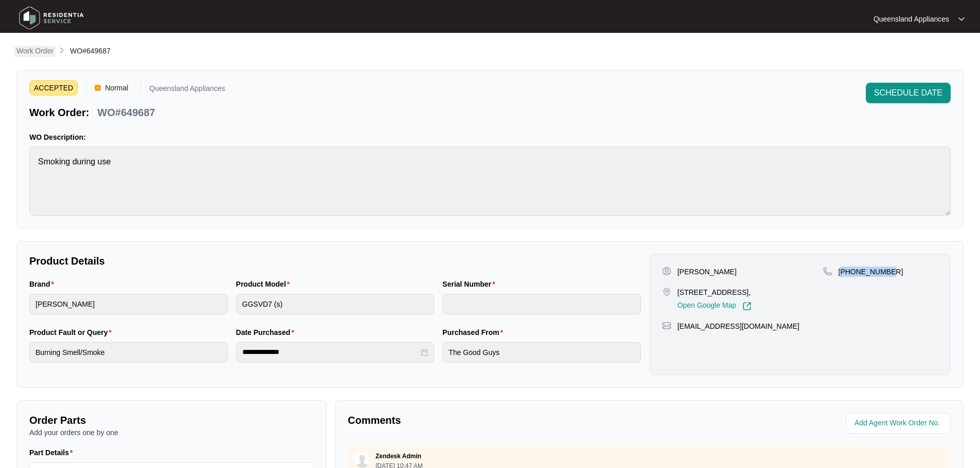 Image resolution: width=980 pixels, height=468 pixels. Describe the element at coordinates (126, 113) in the screenshot. I see `p: WO#649687` at that location.